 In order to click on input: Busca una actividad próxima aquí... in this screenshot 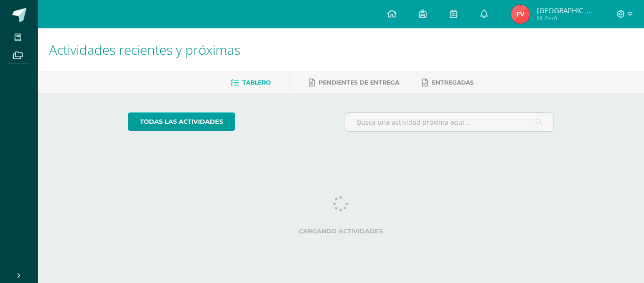, I will do `click(449, 122)`.